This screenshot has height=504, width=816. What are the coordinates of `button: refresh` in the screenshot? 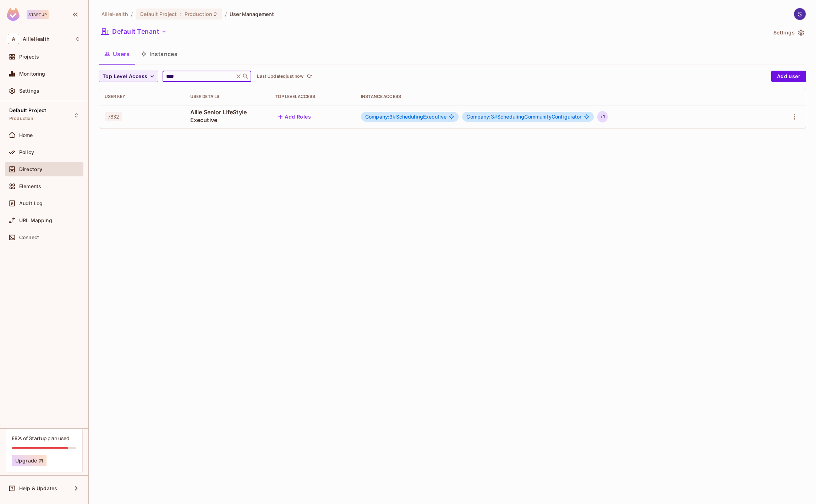 It's located at (309, 77).